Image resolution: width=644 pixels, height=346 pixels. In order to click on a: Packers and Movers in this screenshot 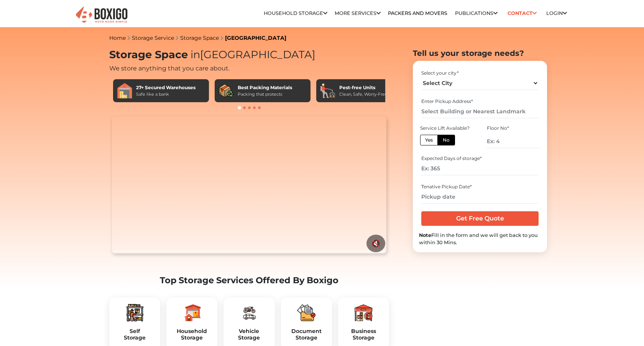, I will do `click(418, 13)`.